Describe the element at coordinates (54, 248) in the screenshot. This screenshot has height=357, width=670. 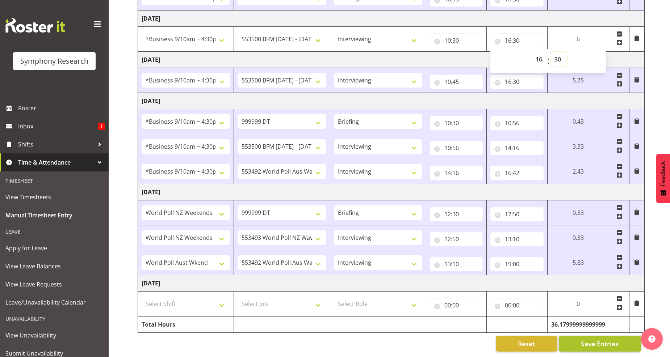
I see `a: Apply for Leave` at that location.